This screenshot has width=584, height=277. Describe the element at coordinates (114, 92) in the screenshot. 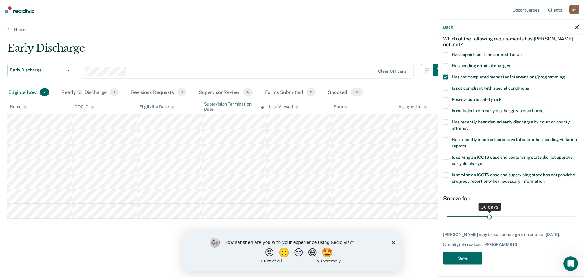

I see `span: 1` at that location.